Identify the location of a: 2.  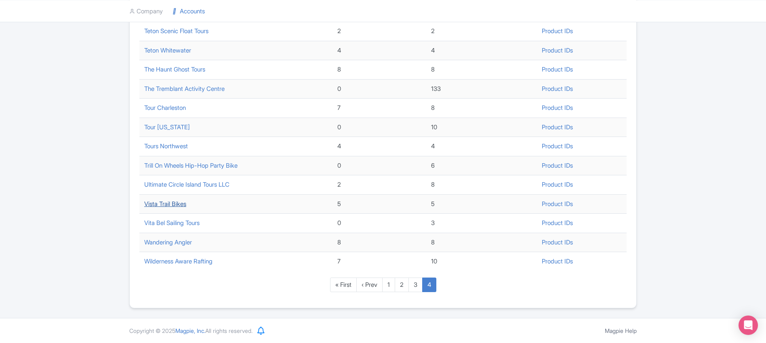
(401, 285).